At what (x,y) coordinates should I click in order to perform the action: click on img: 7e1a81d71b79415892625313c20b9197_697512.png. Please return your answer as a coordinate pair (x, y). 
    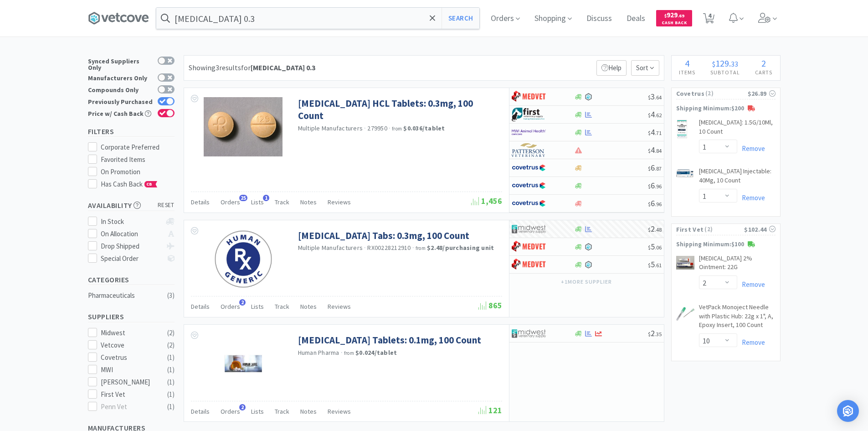
    Looking at the image, I should click on (685, 173).